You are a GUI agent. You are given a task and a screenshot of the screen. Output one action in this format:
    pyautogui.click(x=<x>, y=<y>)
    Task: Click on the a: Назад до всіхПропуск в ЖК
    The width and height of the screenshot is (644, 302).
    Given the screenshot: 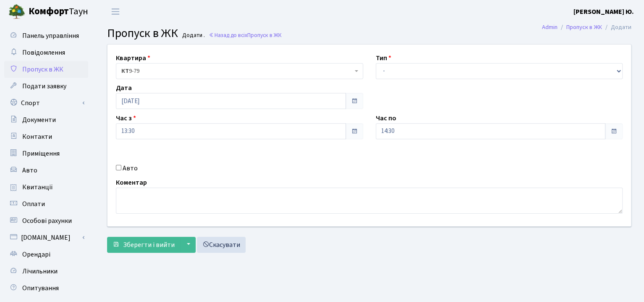 What is the action you would take?
    pyautogui.click(x=245, y=35)
    